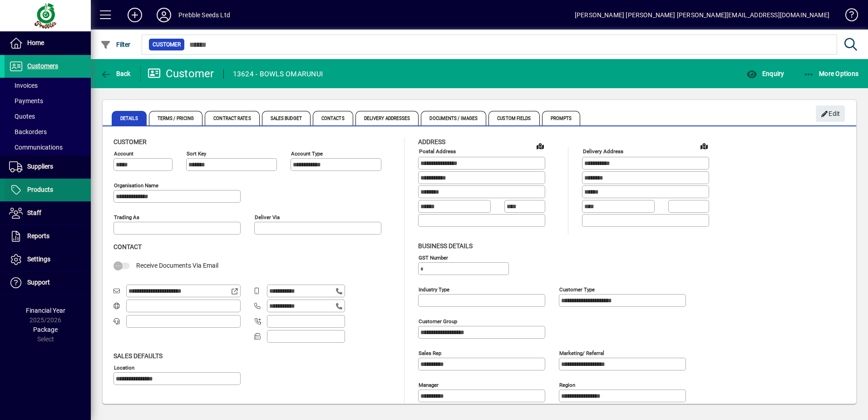 The image size is (868, 420). I want to click on mat-label: Organisation name, so click(136, 185).